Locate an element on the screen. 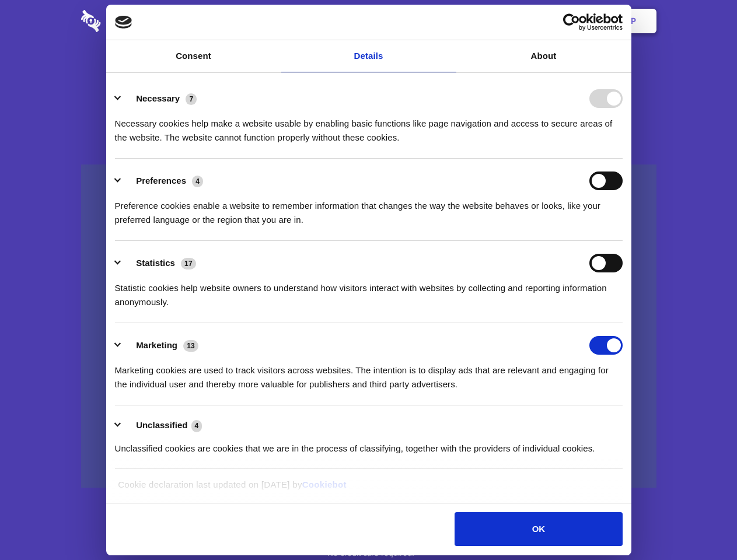 The height and width of the screenshot is (560, 737). a: Contact is located at coordinates (501, 21).